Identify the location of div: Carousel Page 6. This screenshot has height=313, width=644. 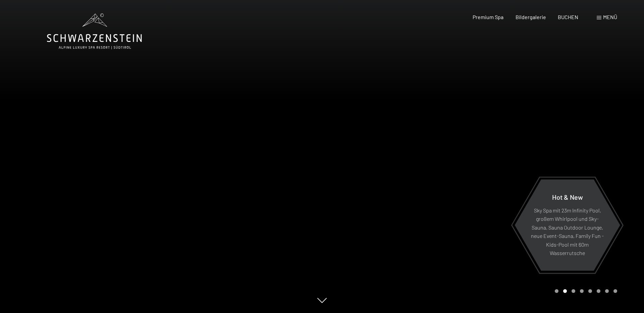
(598, 291).